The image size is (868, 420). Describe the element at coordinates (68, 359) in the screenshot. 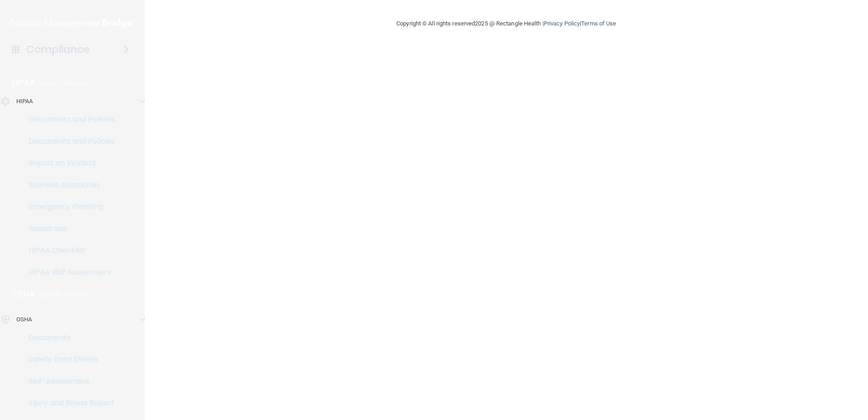

I see `p: Safety Data Sheets` at that location.